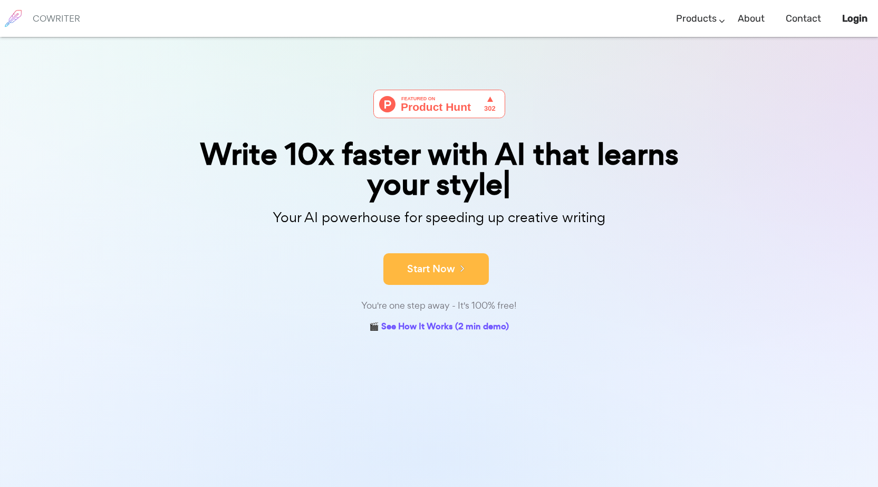 This screenshot has height=487, width=878. What do you see at coordinates (855, 18) in the screenshot?
I see `a: Login` at bounding box center [855, 18].